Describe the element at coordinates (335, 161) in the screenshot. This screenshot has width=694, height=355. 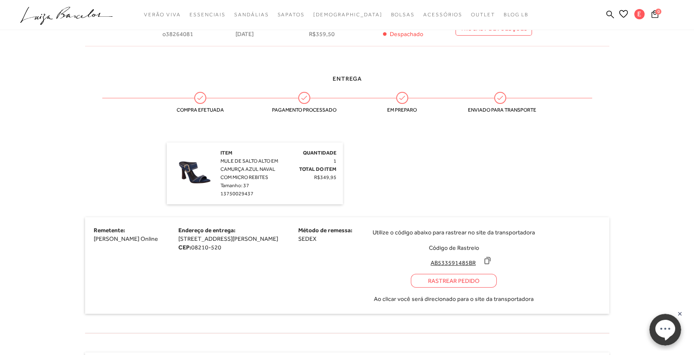
I see `span: 1` at that location.